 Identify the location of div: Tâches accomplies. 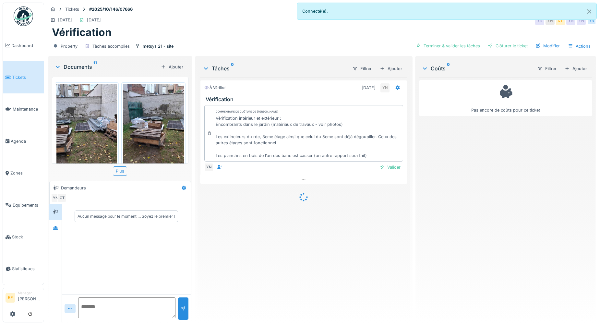
(111, 46).